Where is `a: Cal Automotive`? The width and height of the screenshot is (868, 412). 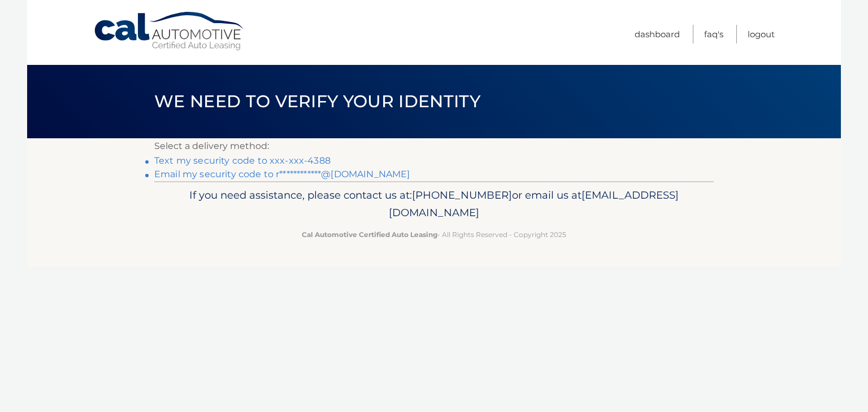 a: Cal Automotive is located at coordinates (169, 31).